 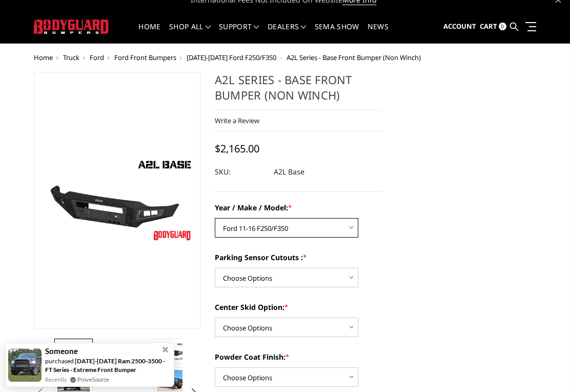 I want to click on a: Account, so click(x=460, y=27).